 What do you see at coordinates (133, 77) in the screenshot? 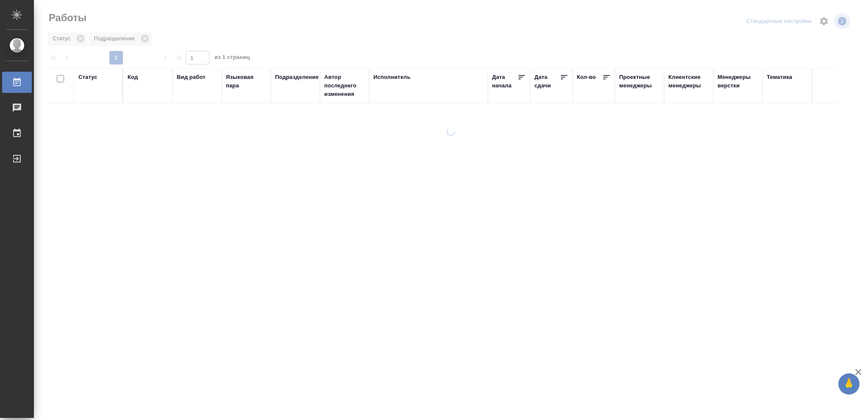
I see `div: Код` at bounding box center [133, 77].